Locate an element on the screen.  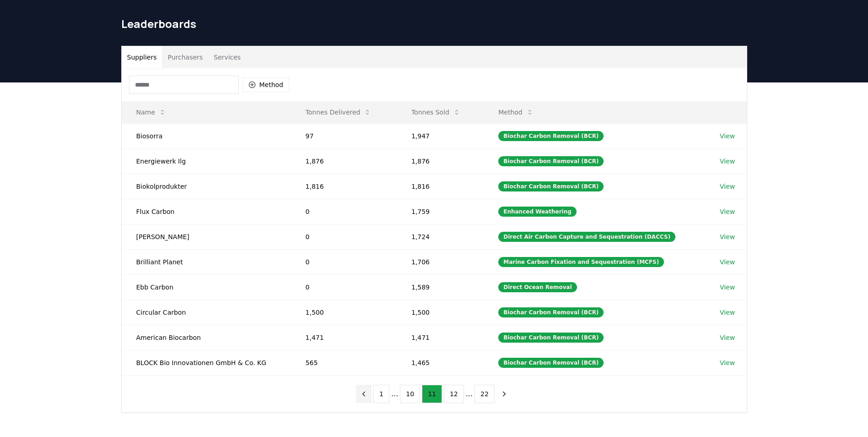
td: BLOCK Bio Innovationen GmbH & Co. KG is located at coordinates (206, 363).